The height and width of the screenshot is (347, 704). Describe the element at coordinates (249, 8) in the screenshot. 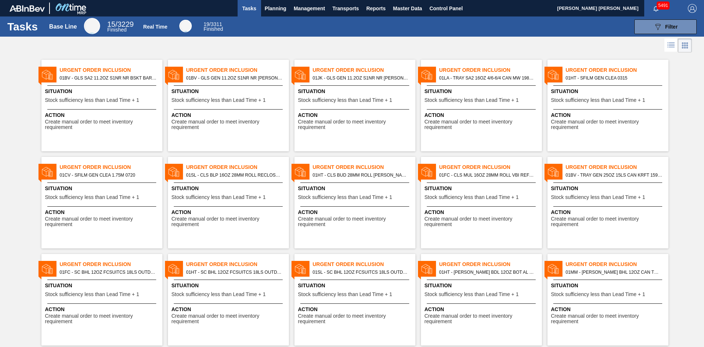

I see `span: Tasks` at that location.